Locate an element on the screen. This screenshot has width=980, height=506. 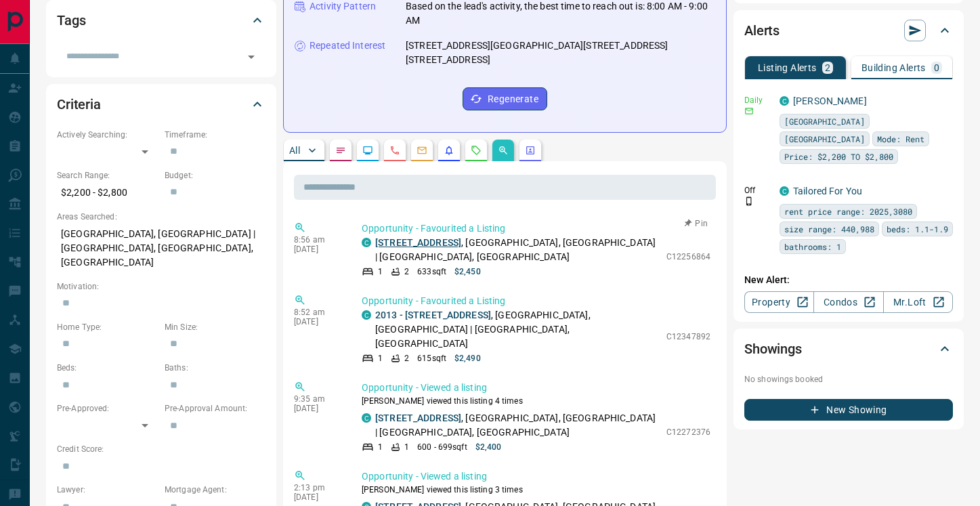
span: bathrooms: 1 is located at coordinates (813, 247).